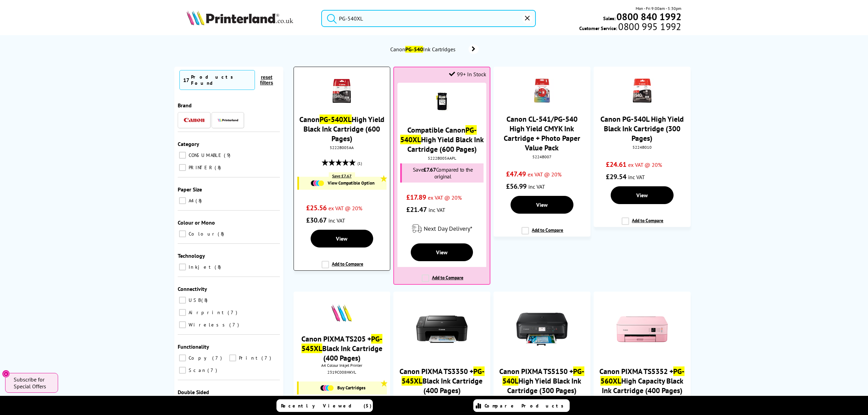  I want to click on input: Search product or brand, so click(429, 18).